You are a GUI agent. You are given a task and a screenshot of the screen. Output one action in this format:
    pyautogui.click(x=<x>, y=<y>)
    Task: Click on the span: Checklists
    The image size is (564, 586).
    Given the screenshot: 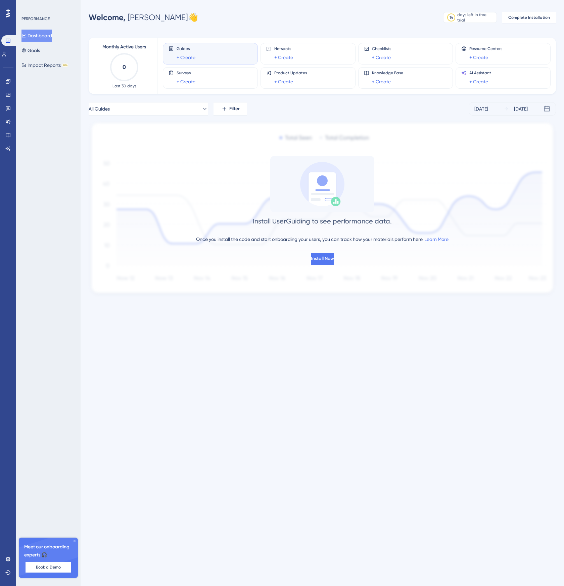 What is the action you would take?
    pyautogui.click(x=382, y=49)
    